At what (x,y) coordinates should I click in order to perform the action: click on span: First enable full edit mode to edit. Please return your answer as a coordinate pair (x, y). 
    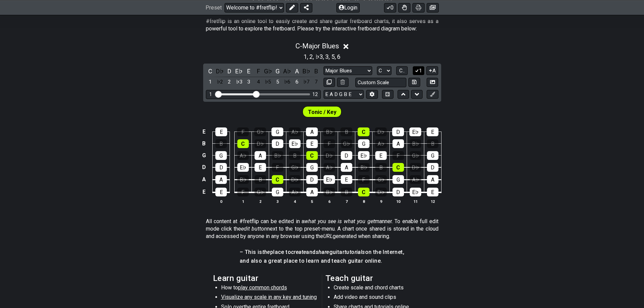
    Looking at the image, I should click on (322, 112).